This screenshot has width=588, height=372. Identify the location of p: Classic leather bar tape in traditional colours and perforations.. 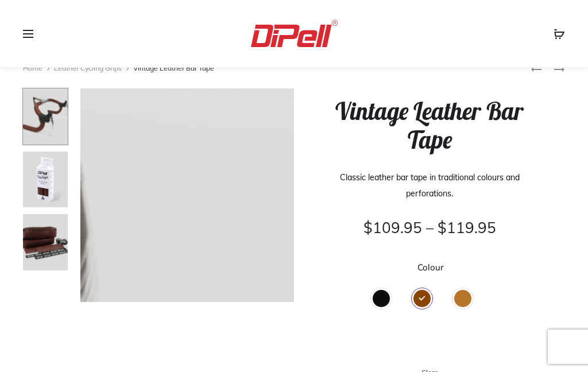
(430, 185).